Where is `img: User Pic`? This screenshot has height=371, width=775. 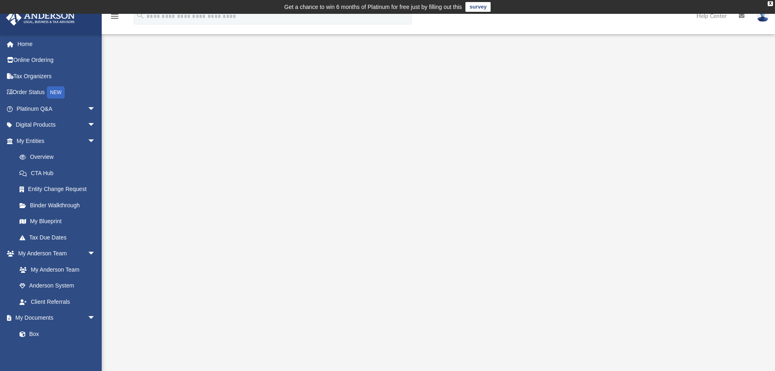
img: User Pic is located at coordinates (763, 16).